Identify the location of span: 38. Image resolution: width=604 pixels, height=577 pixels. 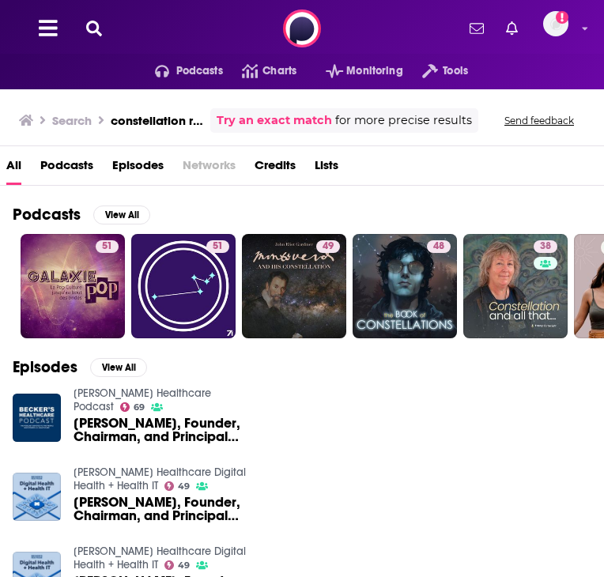
(546, 247).